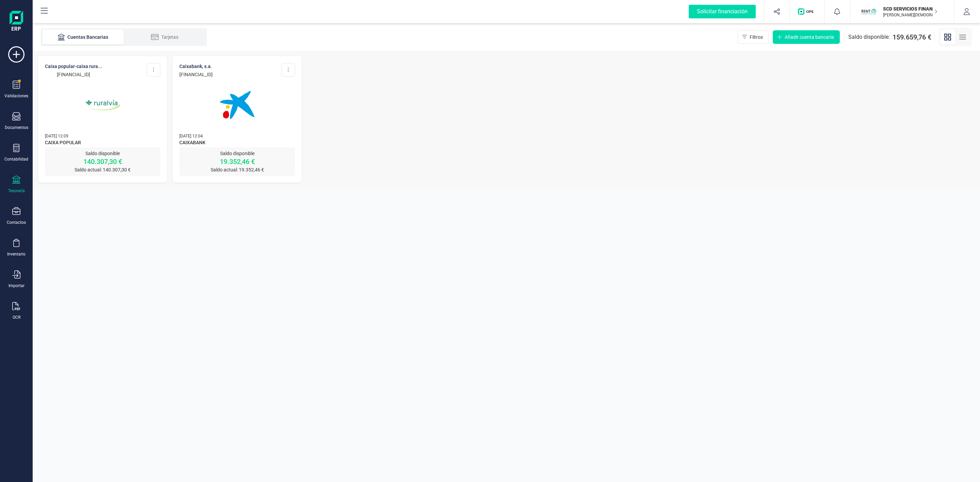  Describe the element at coordinates (16, 286) in the screenshot. I see `div: Importar` at that location.